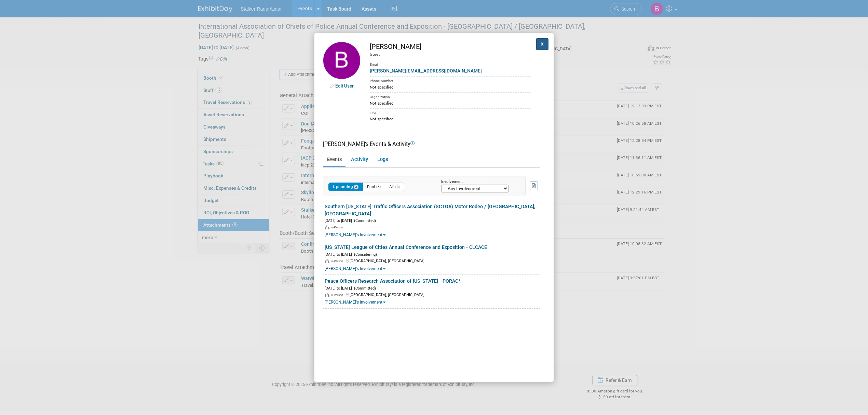 This screenshot has height=415, width=868. Describe the element at coordinates (450, 112) in the screenshot. I see `div: Title` at that location.